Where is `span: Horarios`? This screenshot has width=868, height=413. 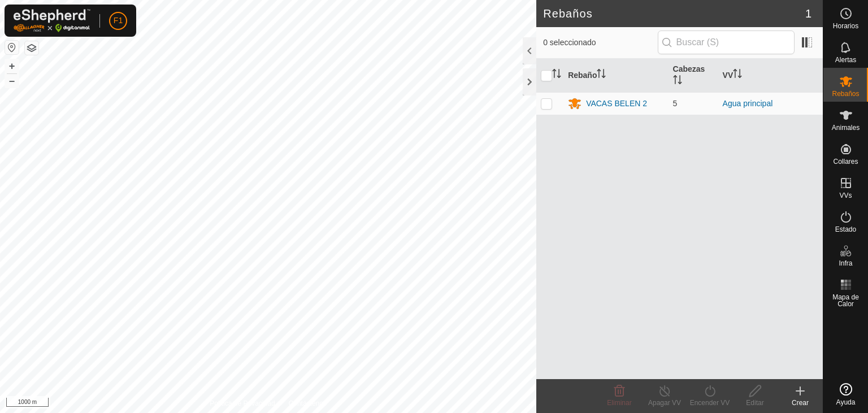
span: Horarios is located at coordinates (845, 26).